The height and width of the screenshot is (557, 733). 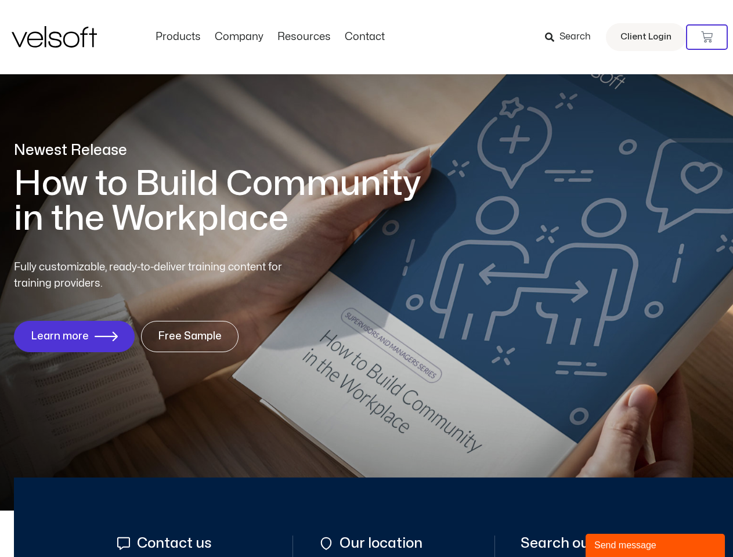 What do you see at coordinates (190, 337) in the screenshot?
I see `span: Free Sample` at bounding box center [190, 337].